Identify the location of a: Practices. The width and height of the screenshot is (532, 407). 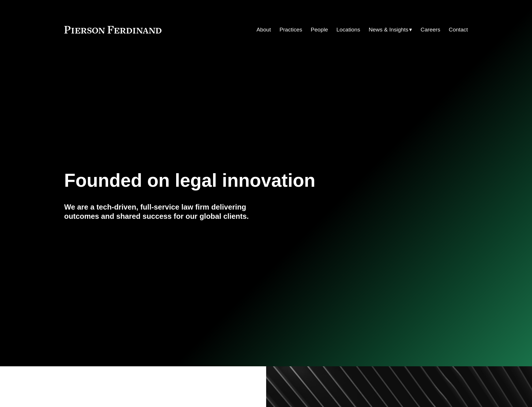
(290, 30).